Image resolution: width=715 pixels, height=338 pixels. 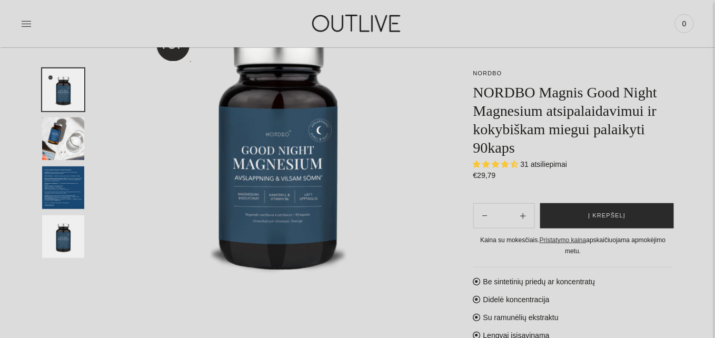 What do you see at coordinates (573, 245) in the screenshot?
I see `div: Kaina su mokesčiais. apskaičiuojama apmokėjimo metu.` at bounding box center [573, 245].